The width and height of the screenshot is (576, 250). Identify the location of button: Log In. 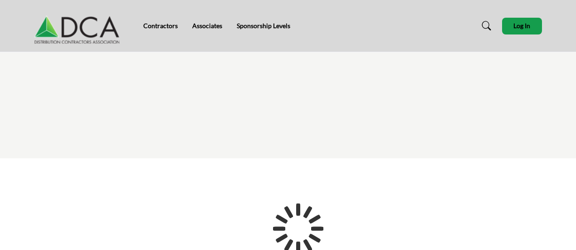
(522, 26).